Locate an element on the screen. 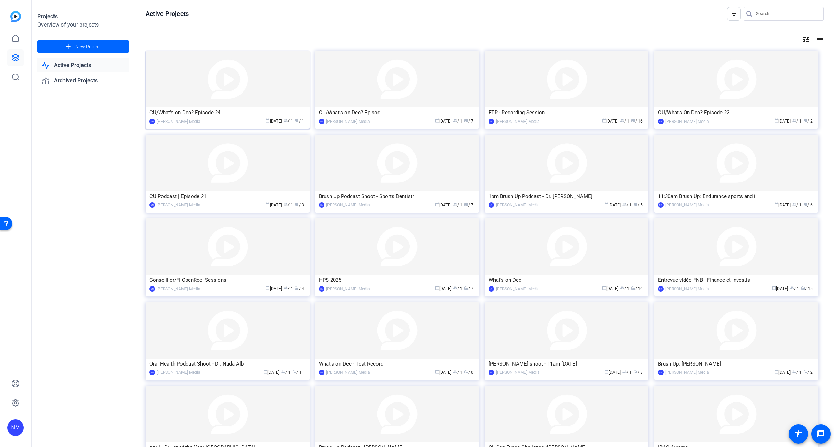 This screenshot has height=447, width=834. div: 11:30am Brush Up: Endurance sports and i is located at coordinates (736, 196).